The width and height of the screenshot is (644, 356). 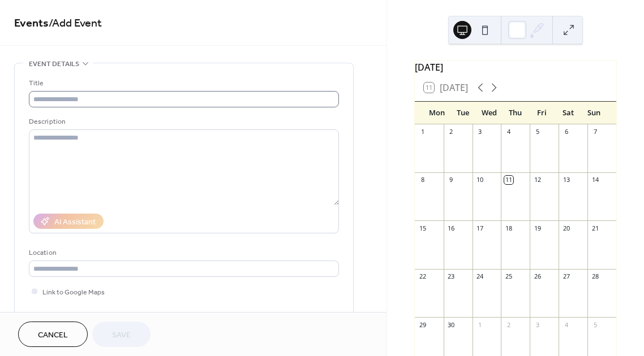 What do you see at coordinates (463, 113) in the screenshot?
I see `div: Tue` at bounding box center [463, 113].